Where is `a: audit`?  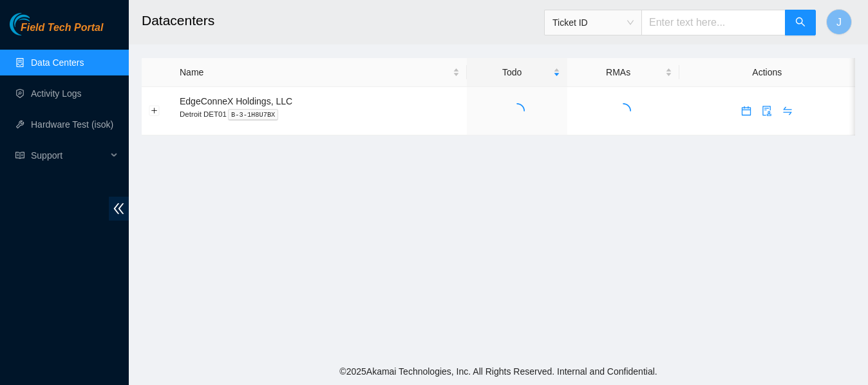 a: audit is located at coordinates (767, 111).